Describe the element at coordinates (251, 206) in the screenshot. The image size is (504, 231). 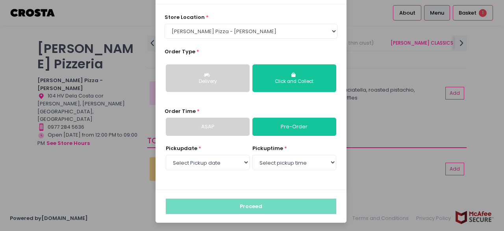
I see `button: Proceed` at that location.